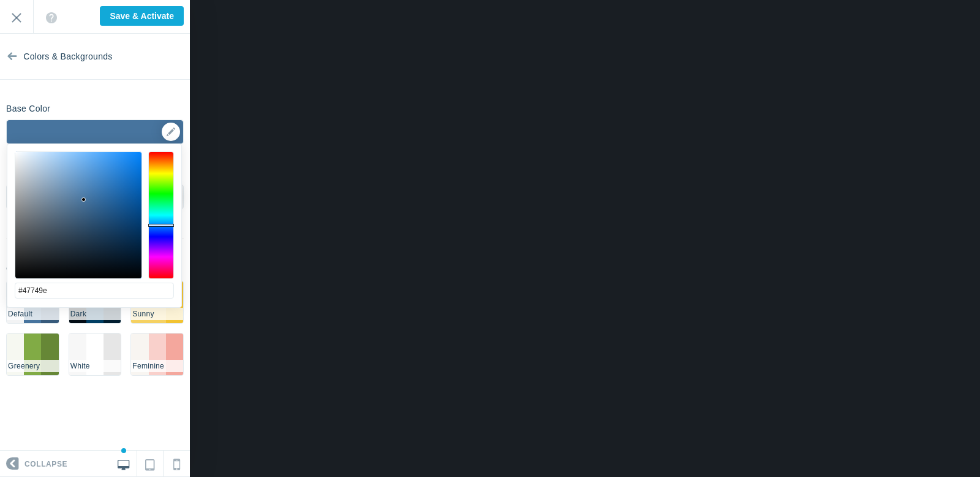 This screenshot has width=980, height=477. Describe the element at coordinates (95, 354) in the screenshot. I see `li: #FFFFFF` at that location.